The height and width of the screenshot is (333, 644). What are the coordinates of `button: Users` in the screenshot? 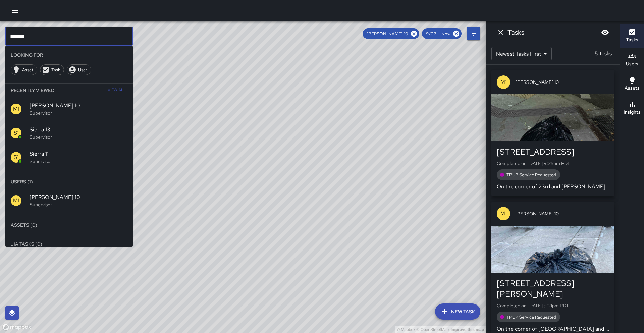 It's located at (632, 61).